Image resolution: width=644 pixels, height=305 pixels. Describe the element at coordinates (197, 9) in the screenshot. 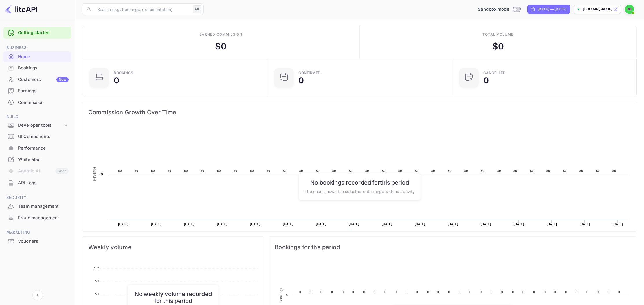

I see `div: ⌘K` at that location.